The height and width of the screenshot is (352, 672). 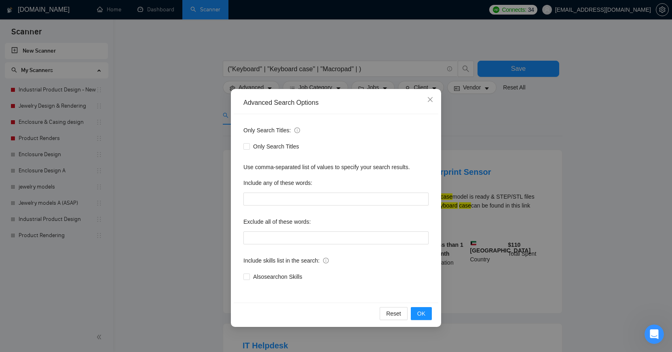 What do you see at coordinates (393, 313) in the screenshot?
I see `span: Reset` at bounding box center [393, 313].